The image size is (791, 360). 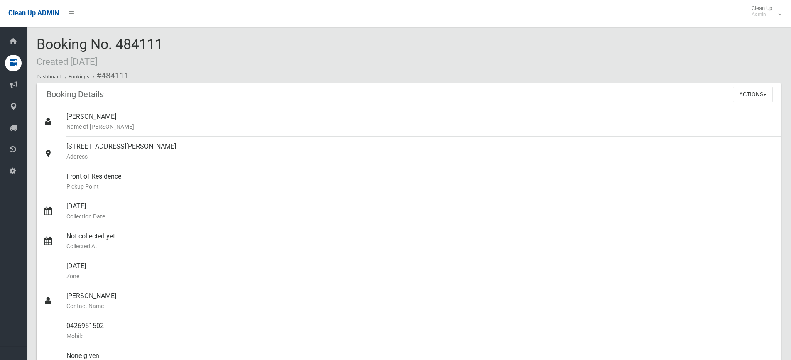 I want to click on button: Actions, so click(x=753, y=94).